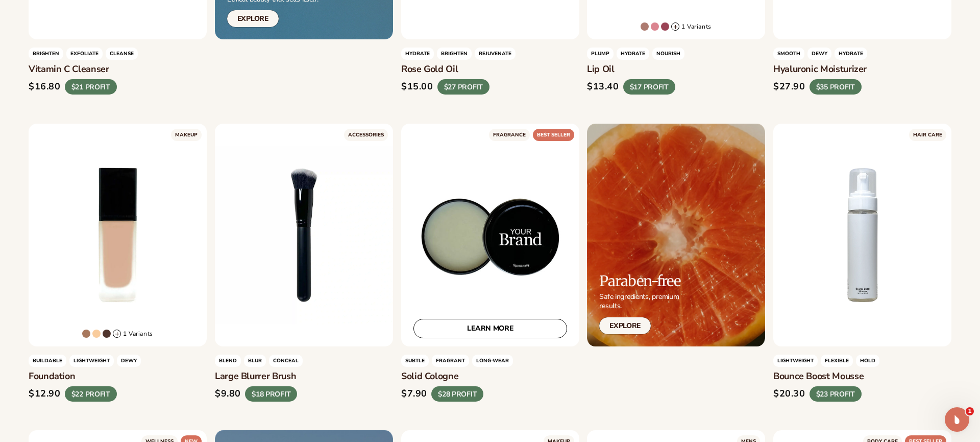 Image resolution: width=980 pixels, height=442 pixels. Describe the element at coordinates (862, 69) in the screenshot. I see `h3: Hyaluronic moisturizer` at that location.